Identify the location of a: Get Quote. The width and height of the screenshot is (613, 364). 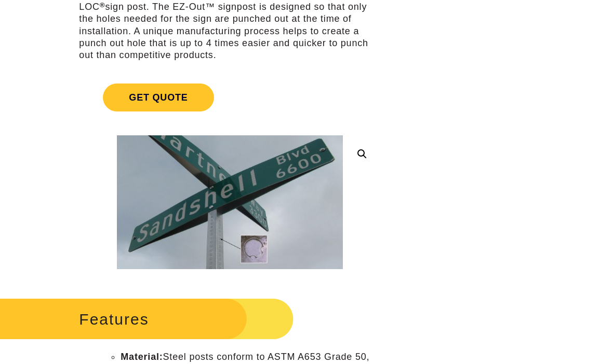
(229, 98).